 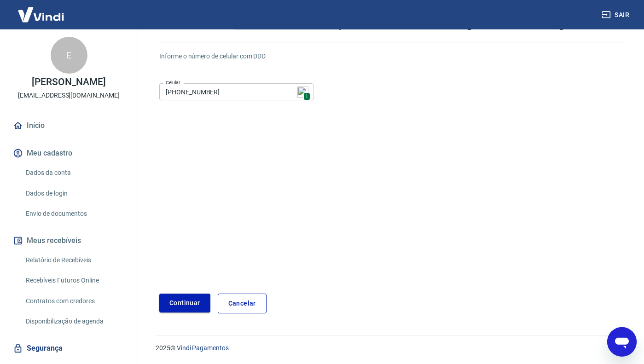 I want to click on span: 1, so click(x=307, y=96).